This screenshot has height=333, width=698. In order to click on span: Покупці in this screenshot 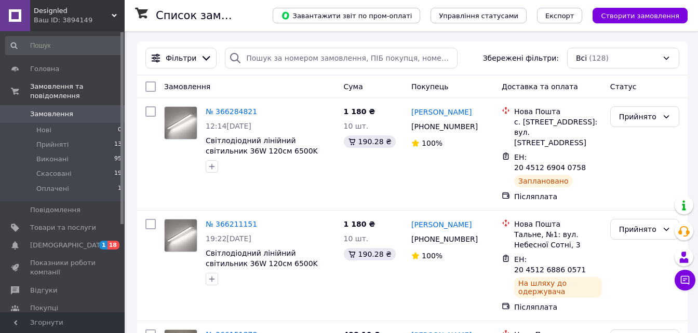, I will do `click(44, 308)`.